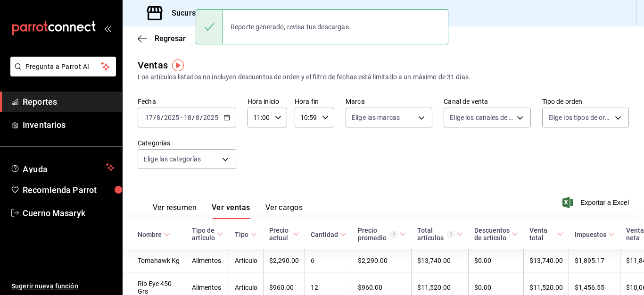  Describe the element at coordinates (496, 260) in the screenshot. I see `td: $0.00` at that location.